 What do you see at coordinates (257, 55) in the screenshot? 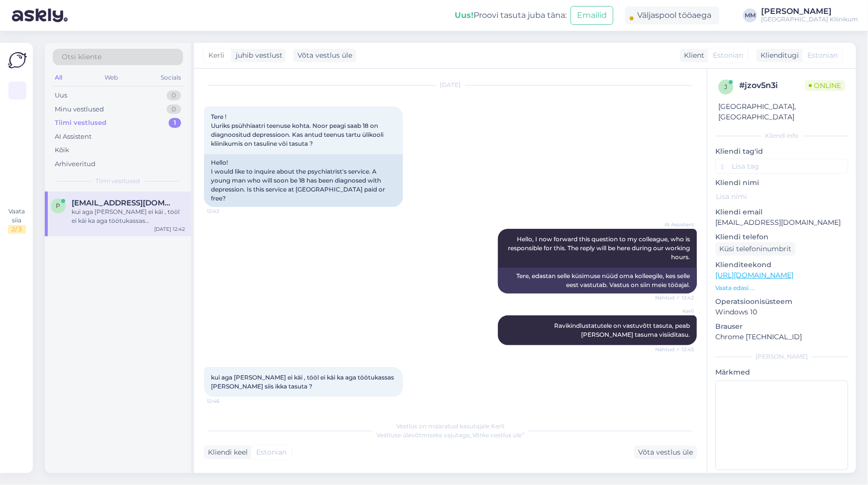
I see `div: juhib vestlust` at bounding box center [257, 55].